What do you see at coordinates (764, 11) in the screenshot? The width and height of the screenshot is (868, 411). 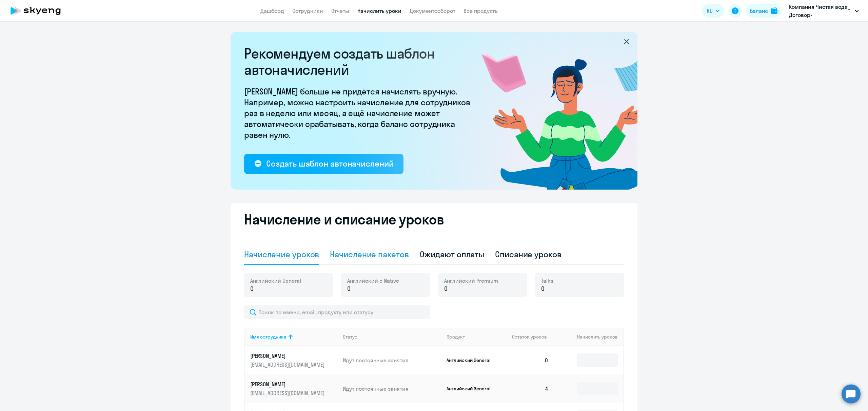 I see `button: Балансbalance` at bounding box center [764, 11].